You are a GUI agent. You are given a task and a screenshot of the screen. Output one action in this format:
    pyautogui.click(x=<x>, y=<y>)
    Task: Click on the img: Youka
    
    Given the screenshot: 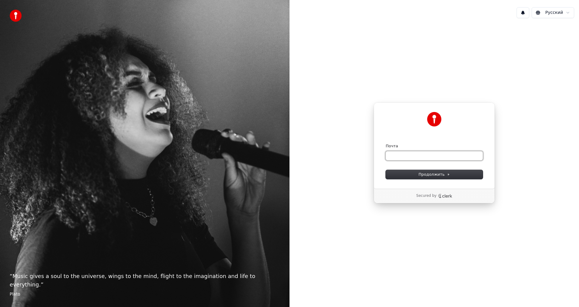 What is the action you would take?
    pyautogui.click(x=434, y=119)
    